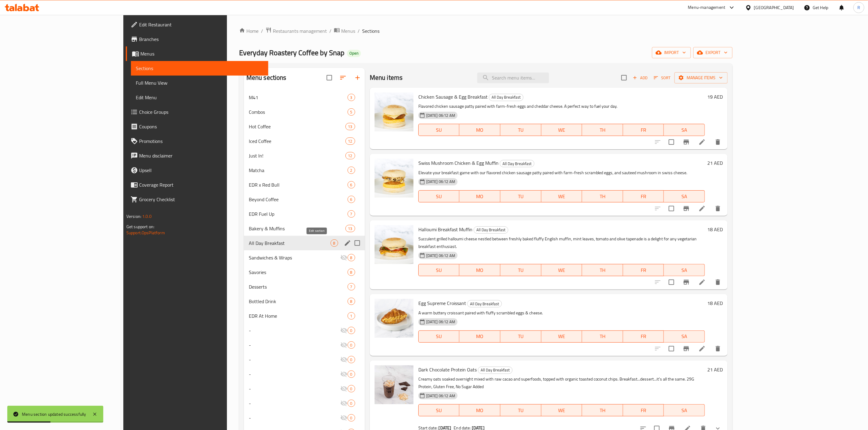 This screenshot has width=868, height=430. Describe the element at coordinates (298, 112) in the screenshot. I see `div: Combos` at that location.